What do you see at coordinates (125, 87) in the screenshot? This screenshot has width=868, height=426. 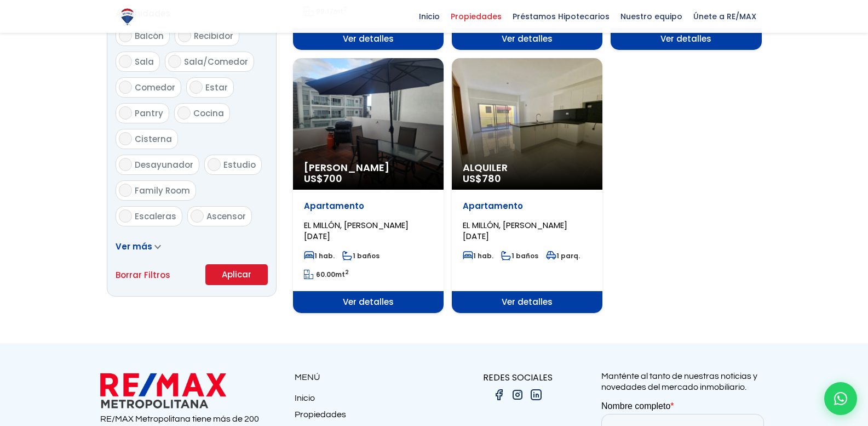 I see `input: Comedor` at bounding box center [125, 87].